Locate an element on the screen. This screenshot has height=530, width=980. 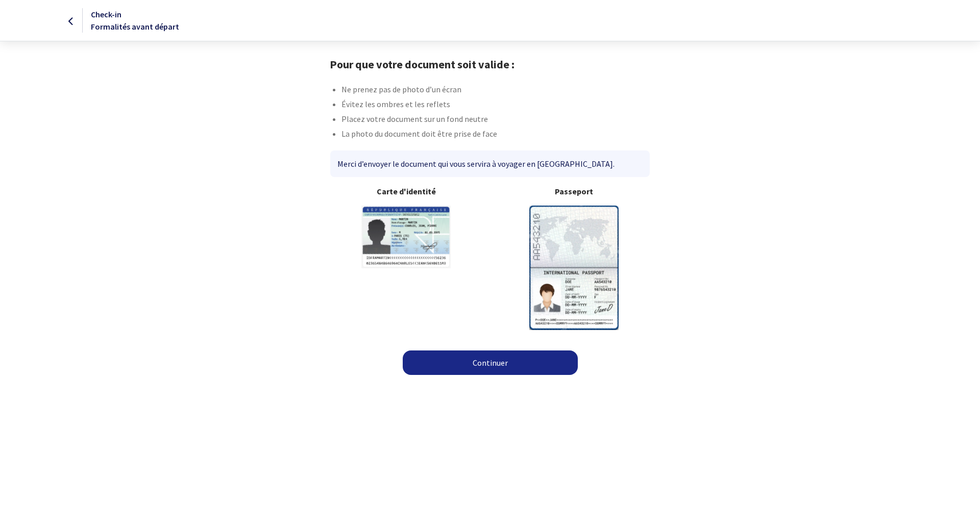
li: Placez votre document sur un fond neutre is located at coordinates (496, 120).